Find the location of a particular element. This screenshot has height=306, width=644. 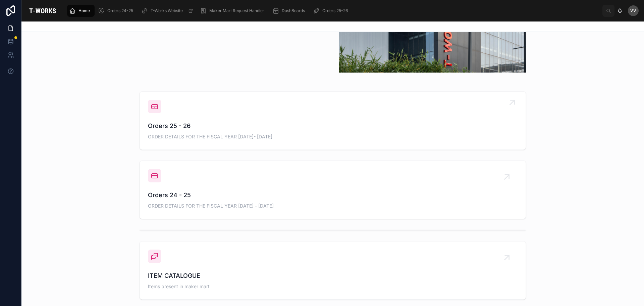

div: scrollable content is located at coordinates (333, 11).